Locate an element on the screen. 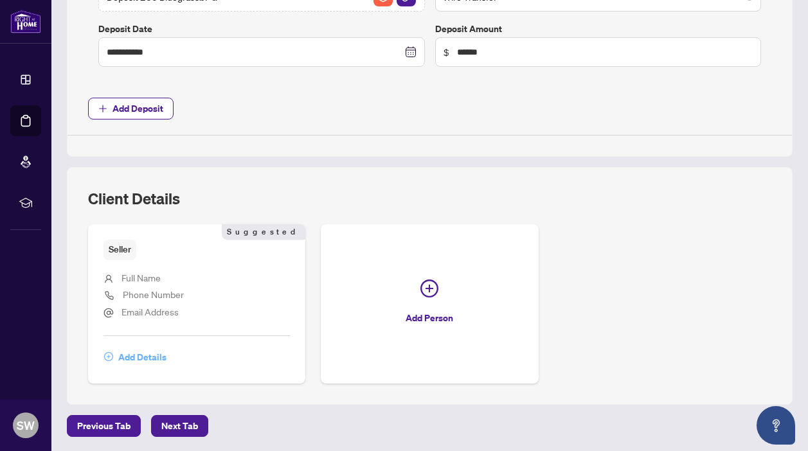 The image size is (808, 451). button: Add Details is located at coordinates (135, 357).